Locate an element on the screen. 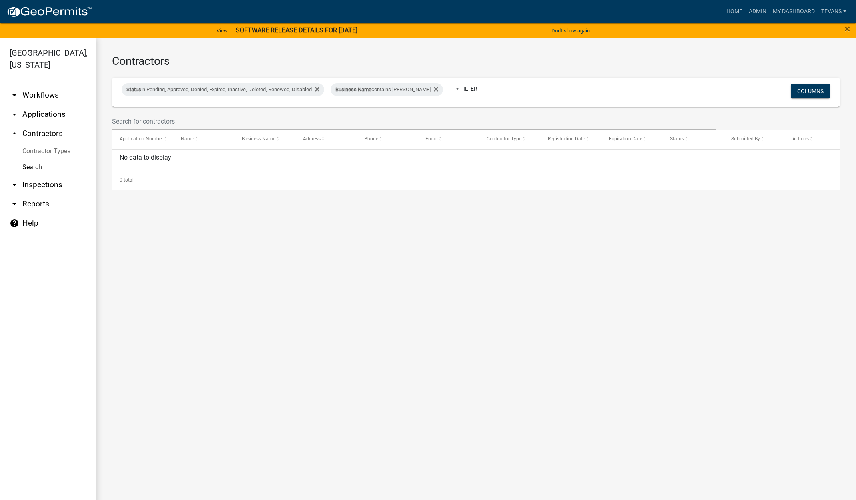  span: Expiration Date is located at coordinates (625, 139).